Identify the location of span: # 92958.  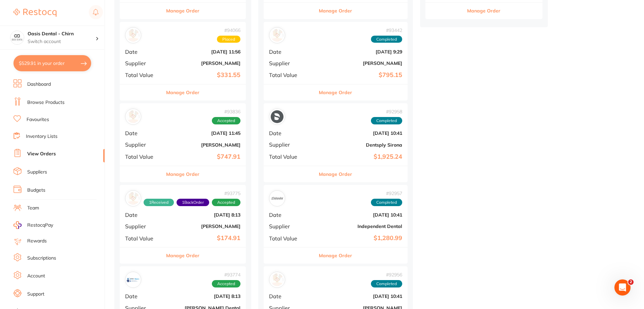
(387, 112).